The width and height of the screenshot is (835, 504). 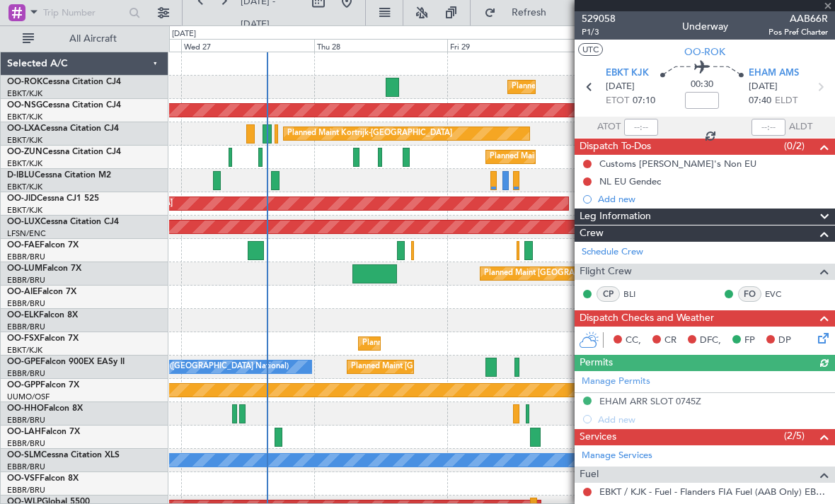 What do you see at coordinates (608, 294) in the screenshot?
I see `div: CP` at bounding box center [608, 294].